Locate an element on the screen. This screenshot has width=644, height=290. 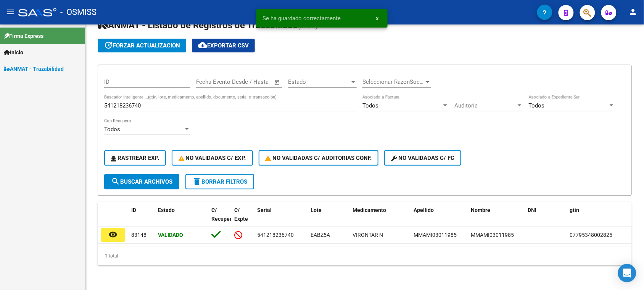
span: VIRONTAR N is located at coordinates (367, 234).